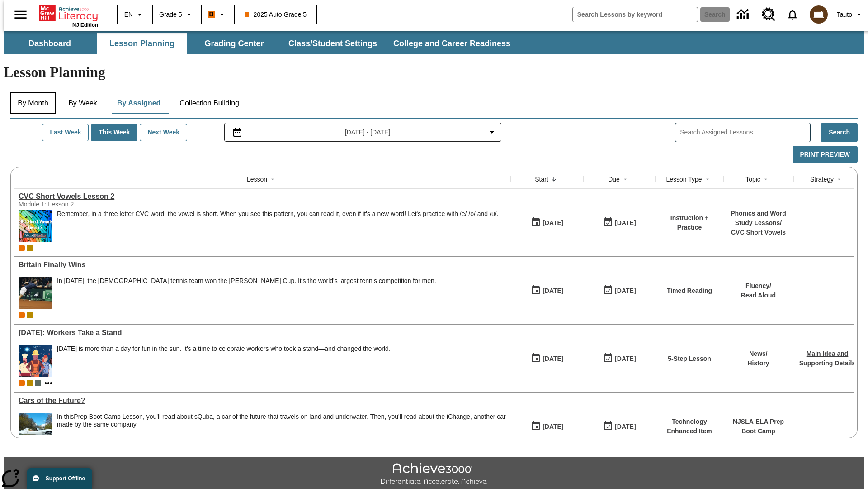 The height and width of the screenshot is (489, 868). What do you see at coordinates (256, 179) in the screenshot?
I see `div: Lesson` at bounding box center [256, 179].